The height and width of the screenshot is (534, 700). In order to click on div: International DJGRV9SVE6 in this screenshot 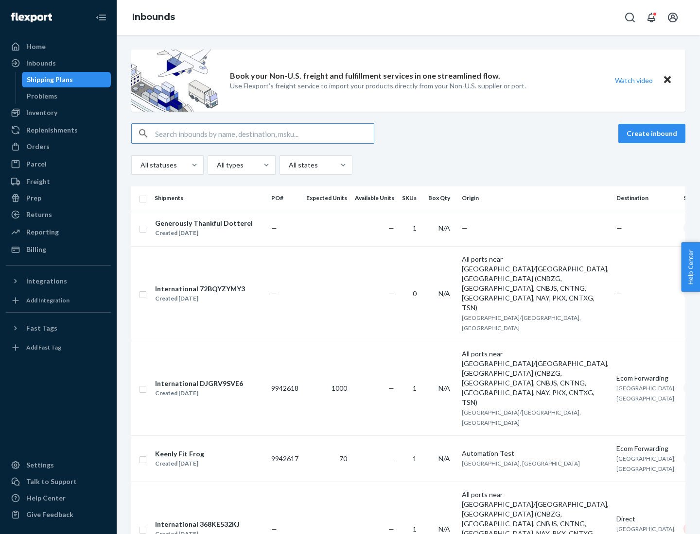, I will do `click(199, 384)`.